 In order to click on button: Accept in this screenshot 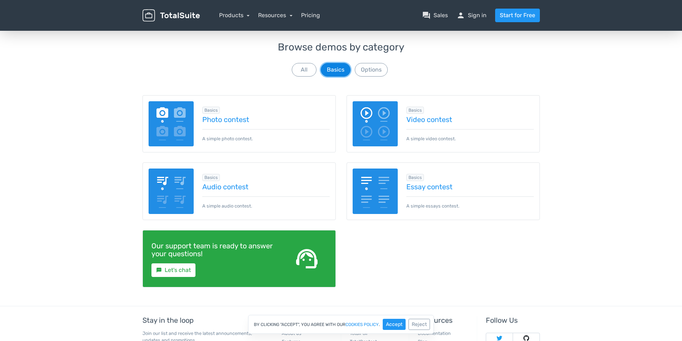, I will do `click(394, 324)`.